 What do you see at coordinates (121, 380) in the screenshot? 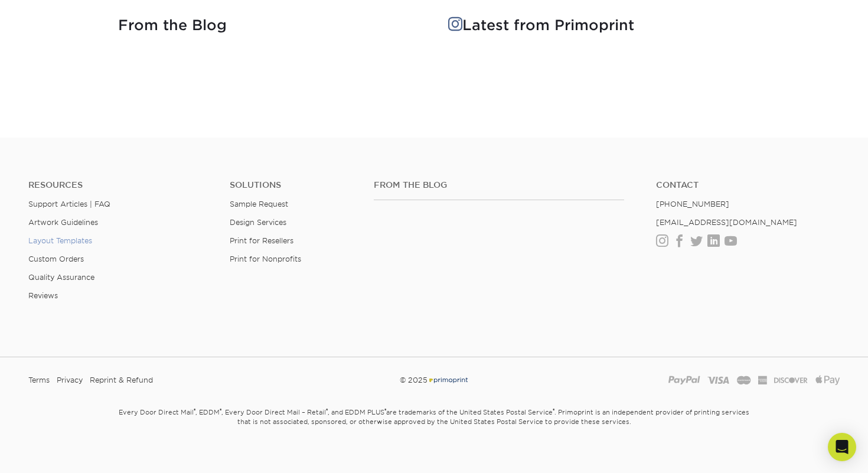
I see `a: Reprint & Refund` at bounding box center [121, 380].